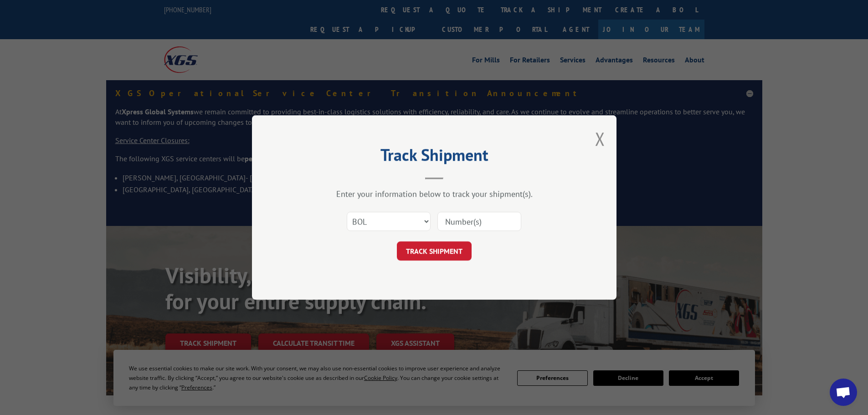  Describe the element at coordinates (434, 194) in the screenshot. I see `div: Enter your information below to track your shipment(s).` at that location.